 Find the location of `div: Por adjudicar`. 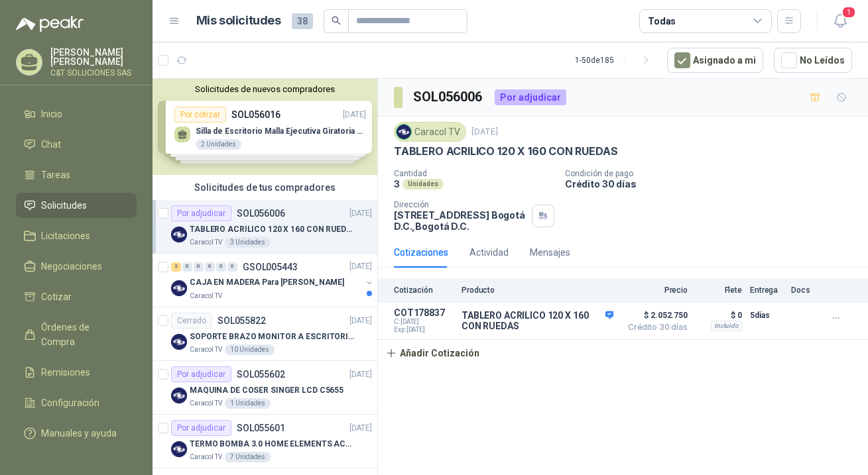

div: Por adjudicar is located at coordinates (201, 375).